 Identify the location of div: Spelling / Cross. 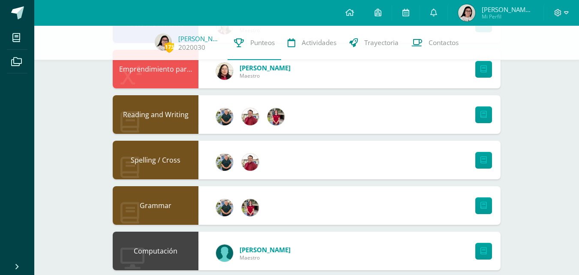
(156, 160).